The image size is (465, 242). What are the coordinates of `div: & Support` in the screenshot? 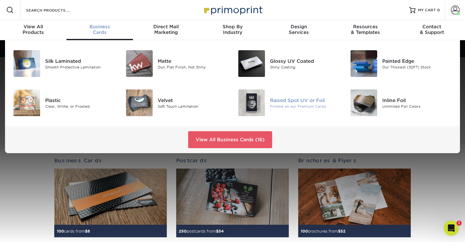 It's located at (432, 29).